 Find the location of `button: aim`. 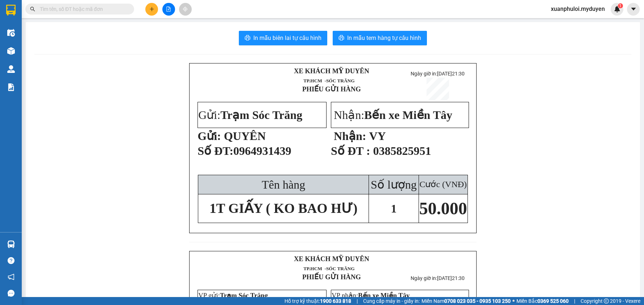

button: aim is located at coordinates (186, 9).